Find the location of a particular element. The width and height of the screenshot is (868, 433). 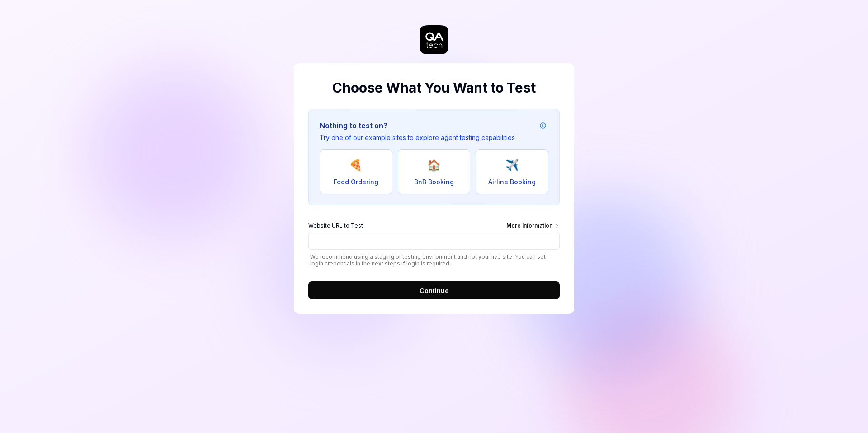

span: Food Ordering is located at coordinates (356, 181).